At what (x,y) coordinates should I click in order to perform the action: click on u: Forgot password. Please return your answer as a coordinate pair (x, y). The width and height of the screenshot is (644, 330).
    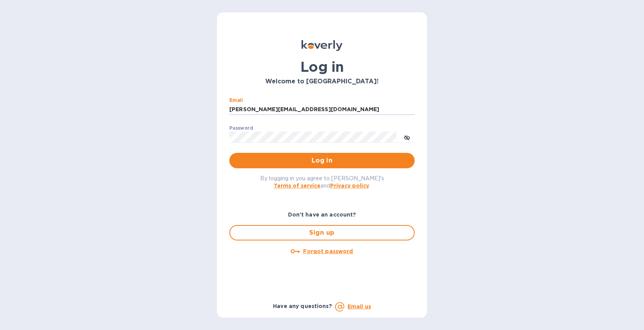
    Looking at the image, I should click on (328, 251).